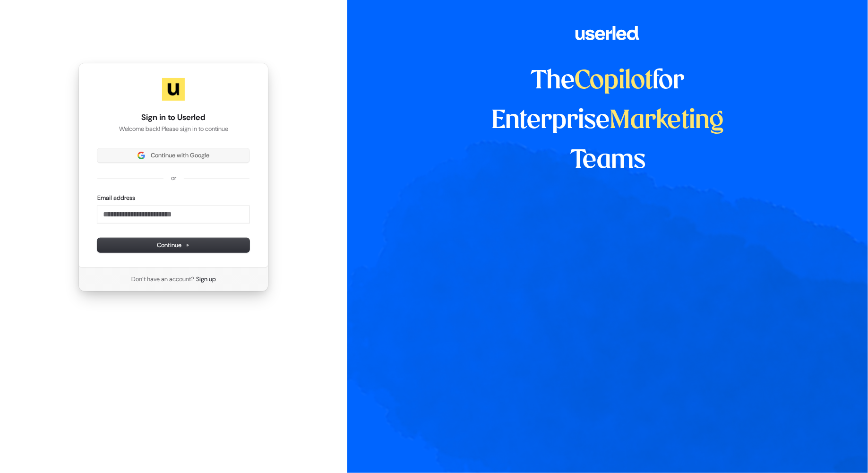  Describe the element at coordinates (206, 279) in the screenshot. I see `a: Sign up` at that location.